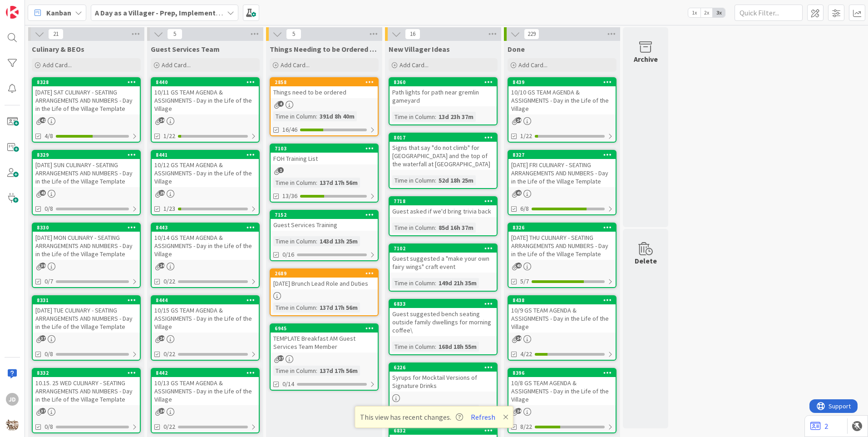 This screenshot has height=437, width=868. I want to click on span: 2x, so click(706, 13).